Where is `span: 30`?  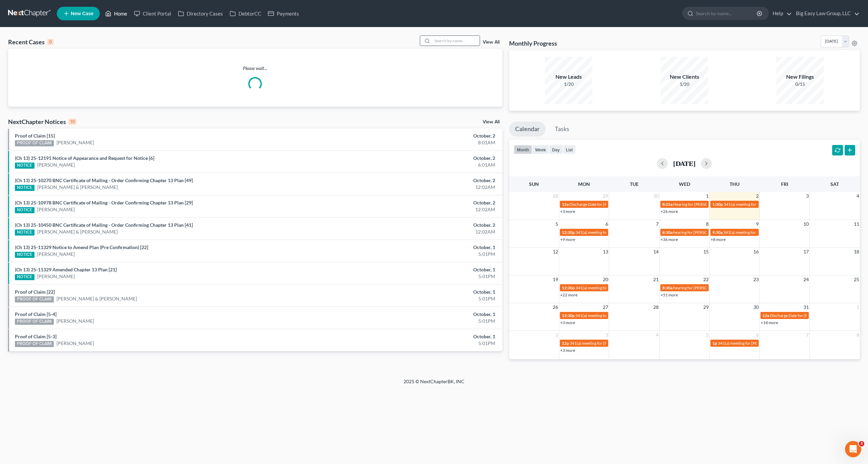
span: 30 is located at coordinates (756, 307).